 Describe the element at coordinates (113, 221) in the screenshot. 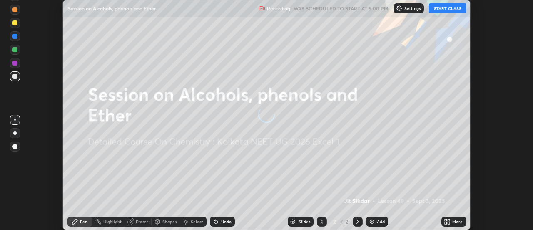

I see `div: Highlight` at that location.